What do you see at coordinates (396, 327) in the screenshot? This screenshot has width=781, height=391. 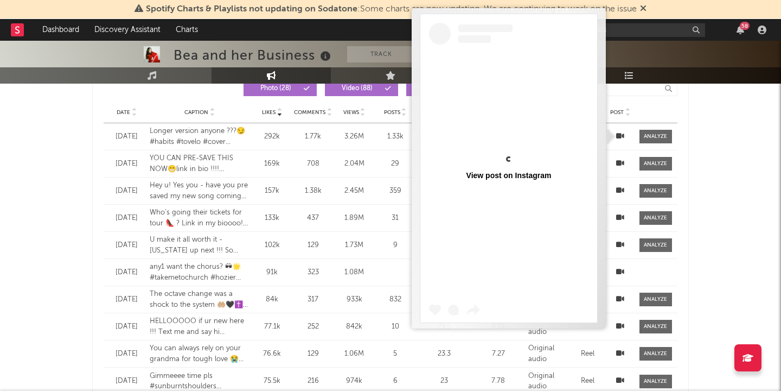 I see `div: 10` at bounding box center [396, 327].